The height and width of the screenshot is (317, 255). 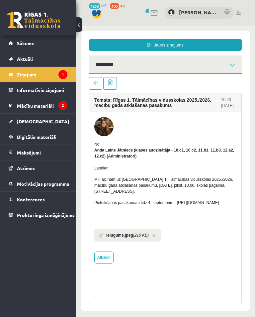 I want to click on i: 1, so click(x=63, y=74).